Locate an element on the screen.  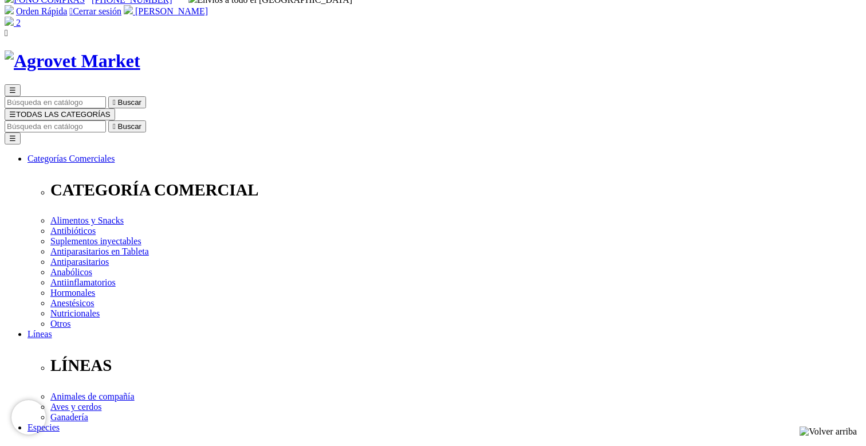
span: Nutricionales is located at coordinates (75, 313).